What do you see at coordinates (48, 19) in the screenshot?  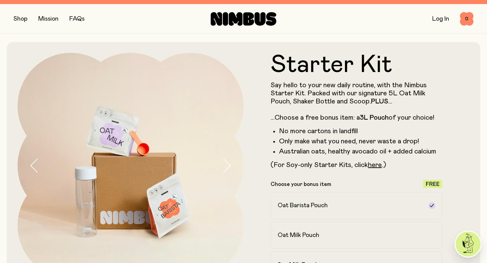 I see `a: Mission` at bounding box center [48, 19].